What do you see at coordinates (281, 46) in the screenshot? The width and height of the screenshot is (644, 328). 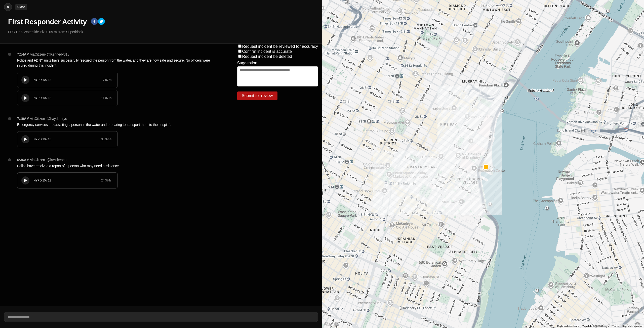 I see `label: Request incident be reviewed for accuracy` at bounding box center [281, 46].